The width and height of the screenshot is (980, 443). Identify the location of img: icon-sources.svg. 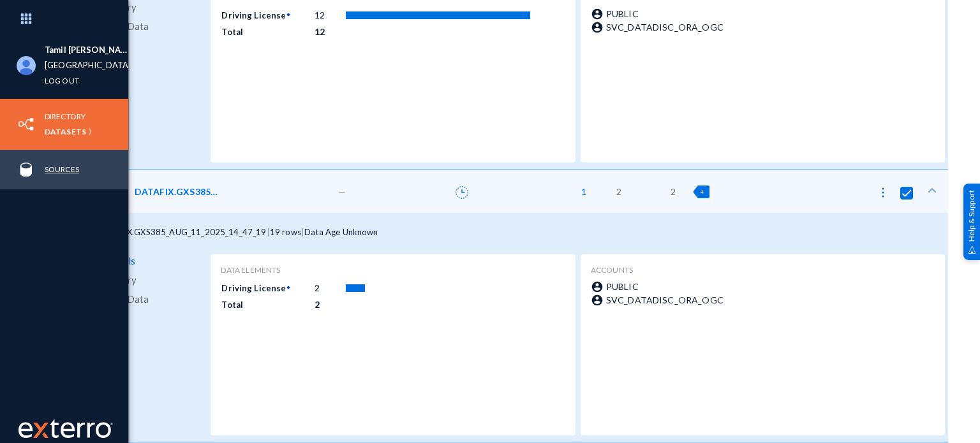
(26, 169).